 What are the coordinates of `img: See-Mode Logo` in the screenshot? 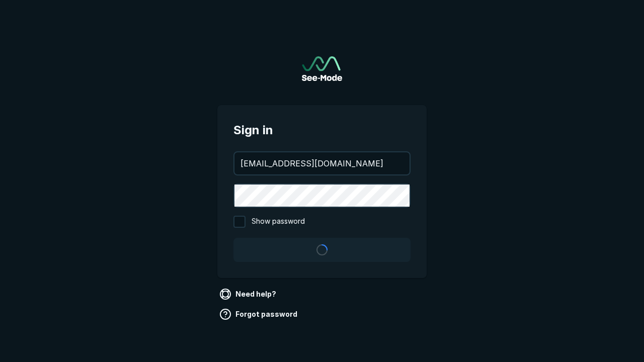 It's located at (322, 68).